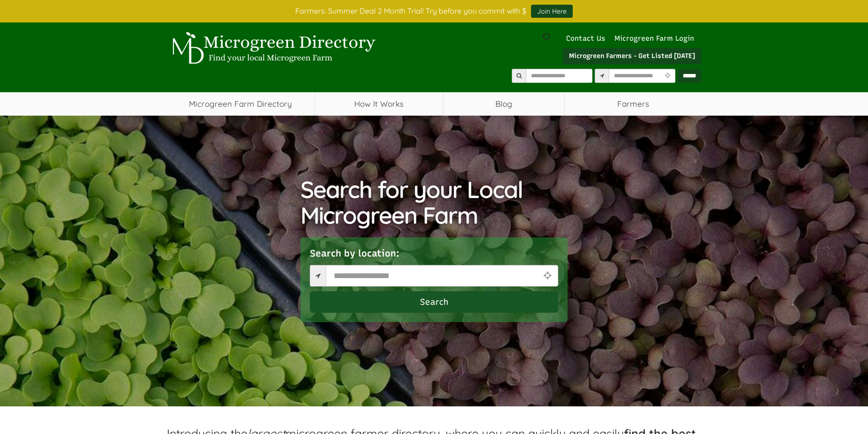  What do you see at coordinates (656, 38) in the screenshot?
I see `a: Microgreen Farm Login` at bounding box center [656, 38].